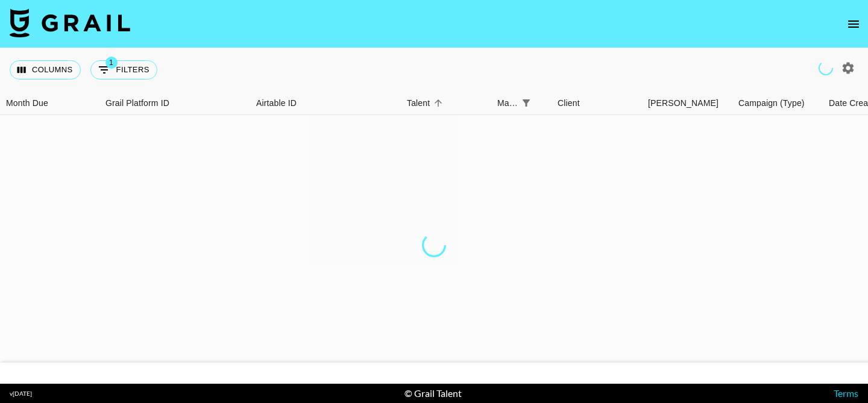  What do you see at coordinates (854, 24) in the screenshot?
I see `button: open drawer` at bounding box center [854, 24].